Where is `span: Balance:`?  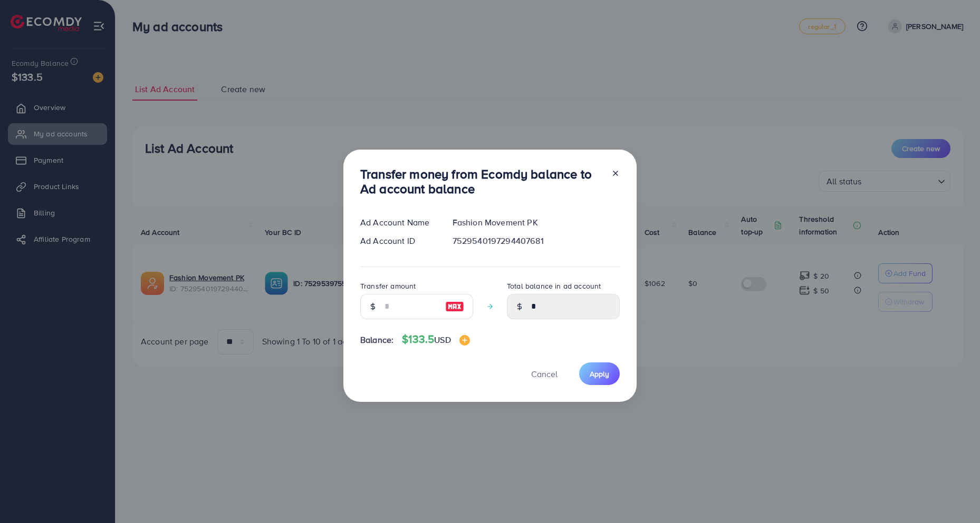
span: Balance: is located at coordinates (376, 340).